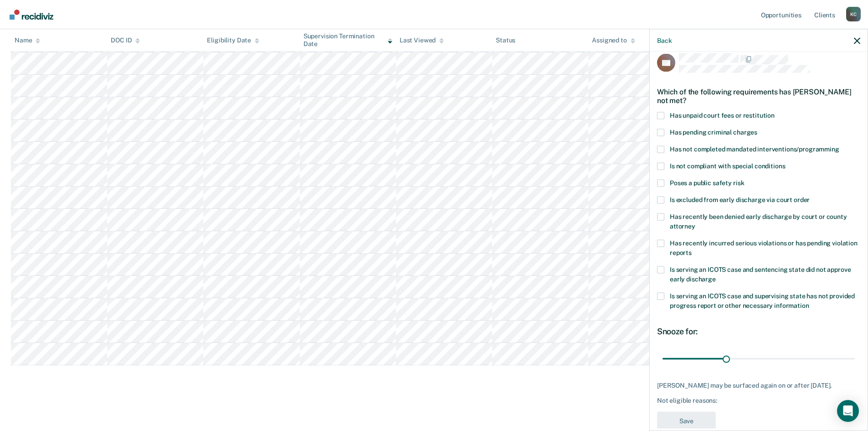 The height and width of the screenshot is (431, 868). What do you see at coordinates (759, 400) in the screenshot?
I see `div: Not eligible reasons:` at bounding box center [759, 400].